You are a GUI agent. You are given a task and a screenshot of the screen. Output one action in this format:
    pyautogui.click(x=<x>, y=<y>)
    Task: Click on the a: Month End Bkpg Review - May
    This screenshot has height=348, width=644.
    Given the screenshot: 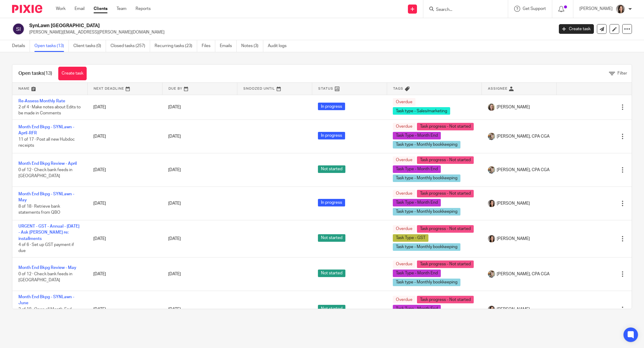 What is the action you would take?
    pyautogui.click(x=47, y=268)
    